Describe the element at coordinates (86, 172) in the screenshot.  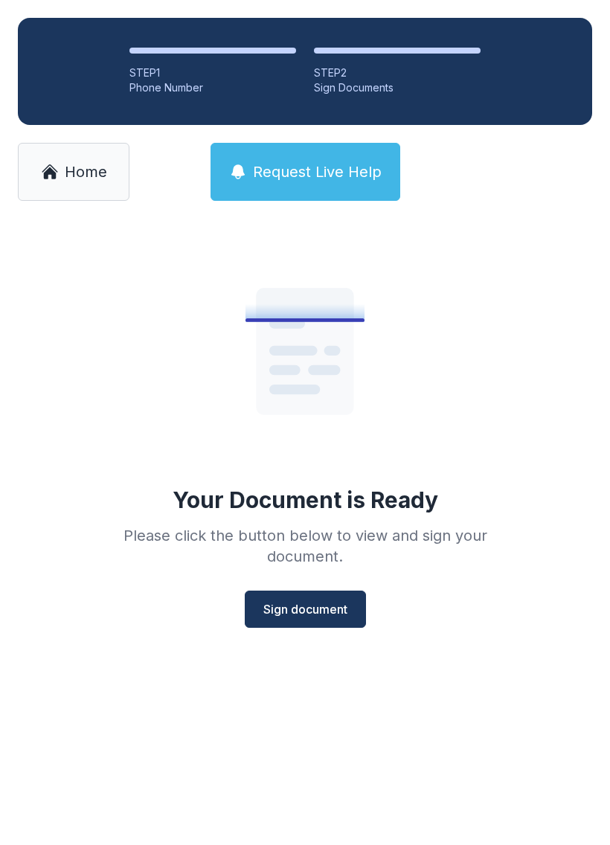
I see `span: Home` at that location.